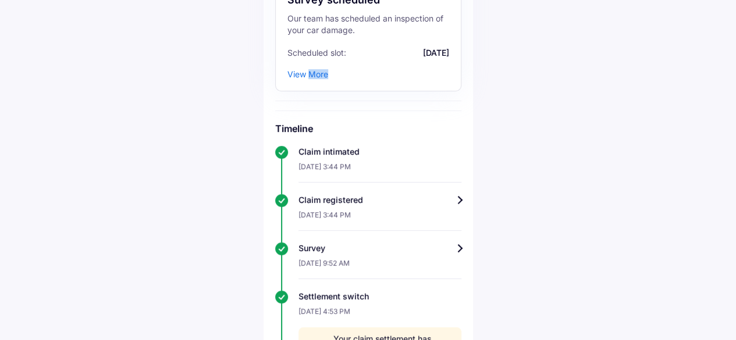 The image size is (736, 340). What do you see at coordinates (308, 74) in the screenshot?
I see `div: View More` at bounding box center [308, 74].